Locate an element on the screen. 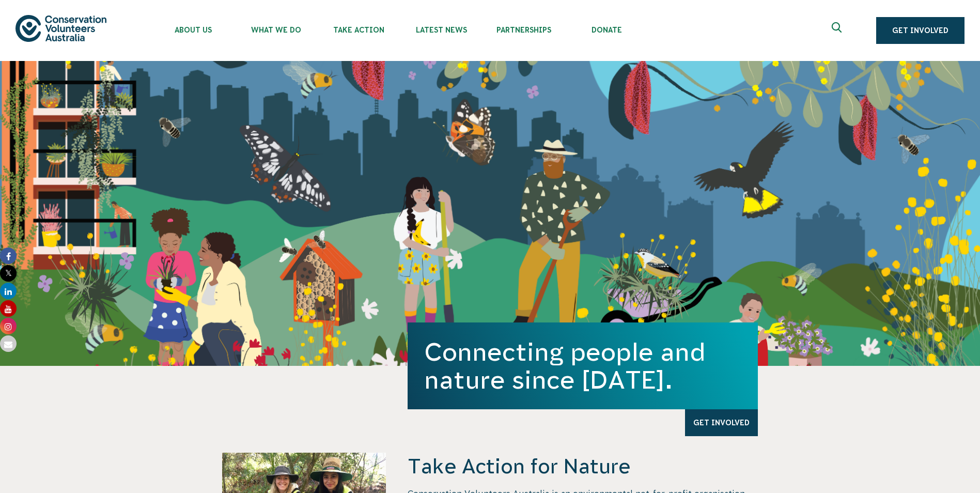 The width and height of the screenshot is (980, 493). span: Take Action is located at coordinates (359, 30).